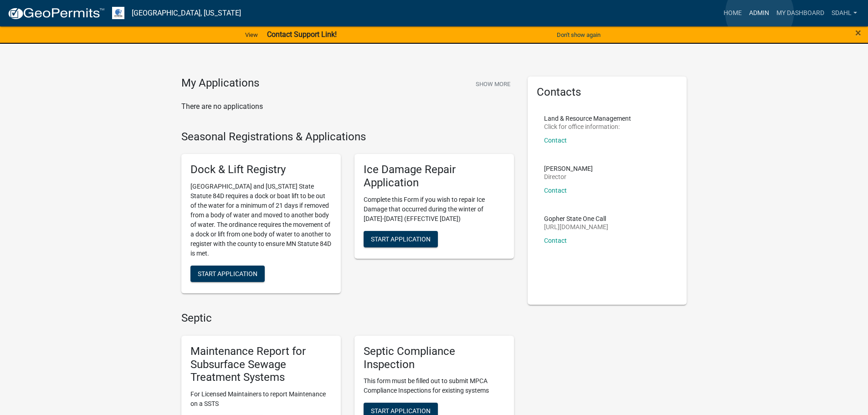 Image resolution: width=868 pixels, height=415 pixels. What do you see at coordinates (252, 35) in the screenshot?
I see `a: View` at bounding box center [252, 35].